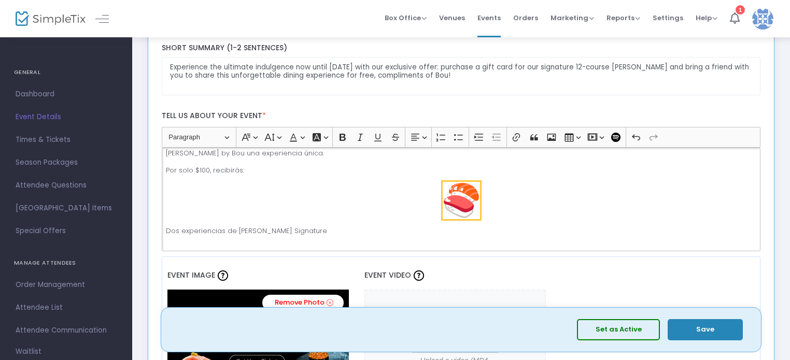 Image resolution: width=790 pixels, height=360 pixels. What do you see at coordinates (707, 18) in the screenshot?
I see `span: Help` at bounding box center [707, 18].